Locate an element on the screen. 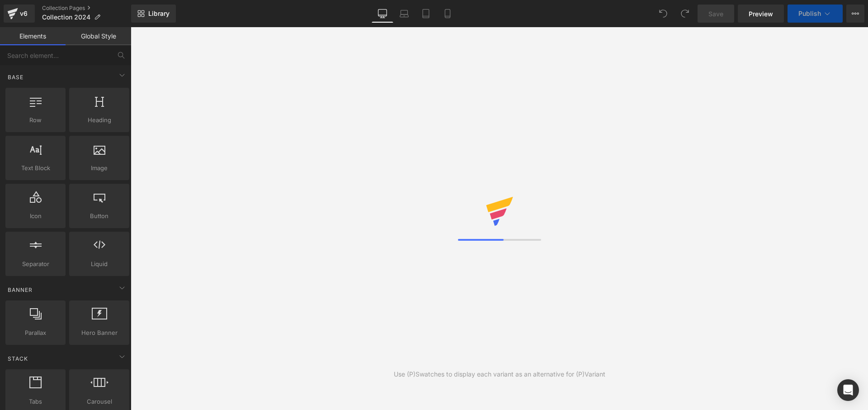 This screenshot has height=410, width=868. span: Base is located at coordinates (15, 77).